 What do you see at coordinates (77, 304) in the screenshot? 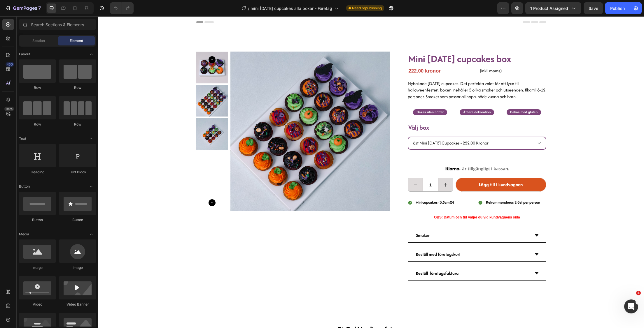
I see `div: Video Banner` at bounding box center [77, 304].